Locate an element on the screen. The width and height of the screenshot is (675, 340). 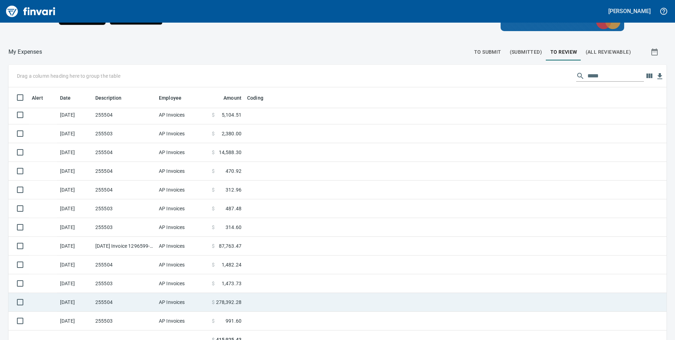
span: 87,763.47 is located at coordinates (230, 246).